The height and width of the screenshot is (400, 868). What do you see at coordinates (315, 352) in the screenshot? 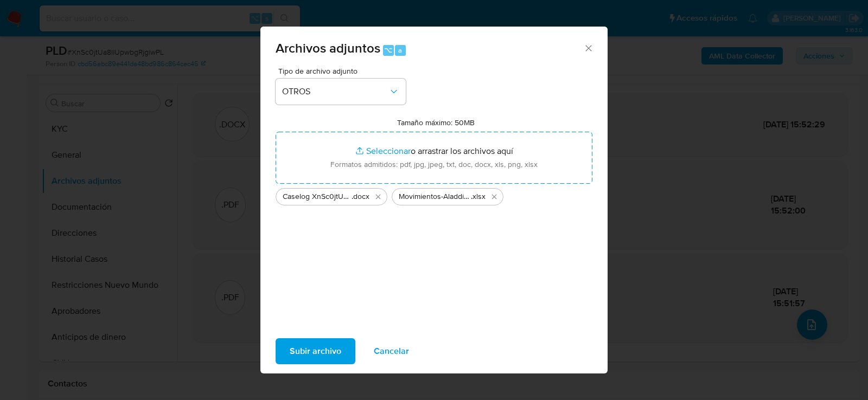
I see `button: Subir archivo` at bounding box center [315, 352].